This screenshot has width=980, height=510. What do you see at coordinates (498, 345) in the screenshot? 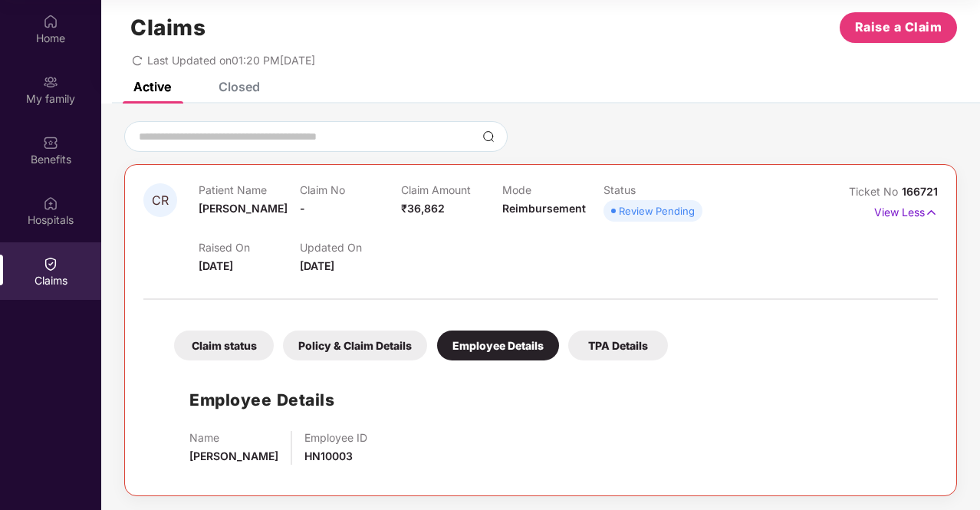
I see `div: Employee Details` at bounding box center [498, 345].